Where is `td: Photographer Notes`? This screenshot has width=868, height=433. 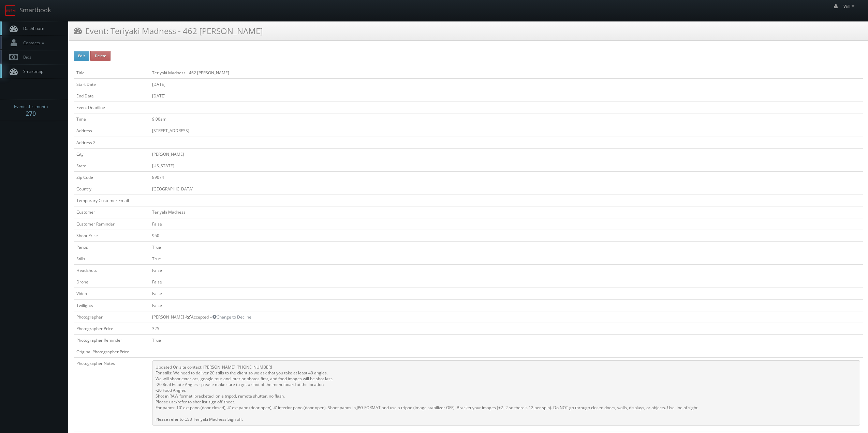
td: Photographer Notes is located at coordinates (112, 395).